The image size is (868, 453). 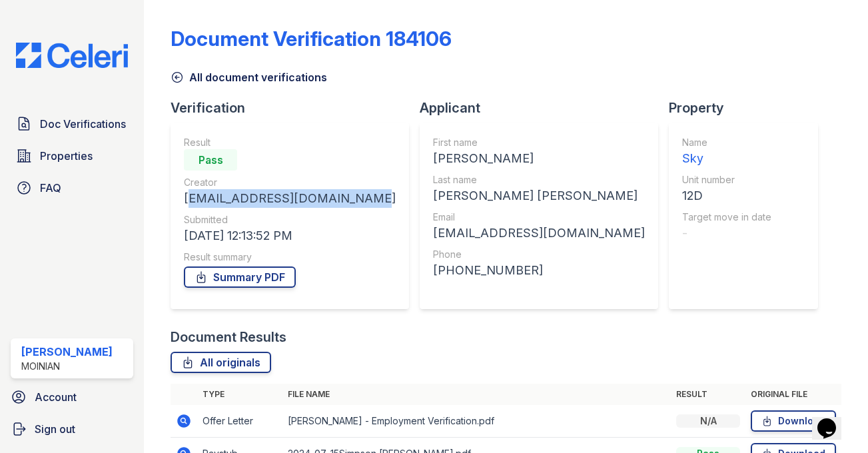 What do you see at coordinates (240, 277) in the screenshot?
I see `a: Summary PDF` at bounding box center [240, 277].